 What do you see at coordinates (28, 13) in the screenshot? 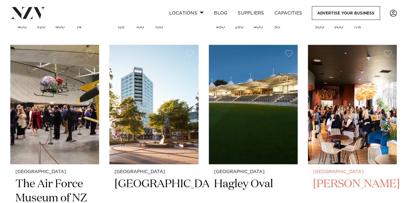
I see `img: nzv-logo.png` at bounding box center [28, 13].